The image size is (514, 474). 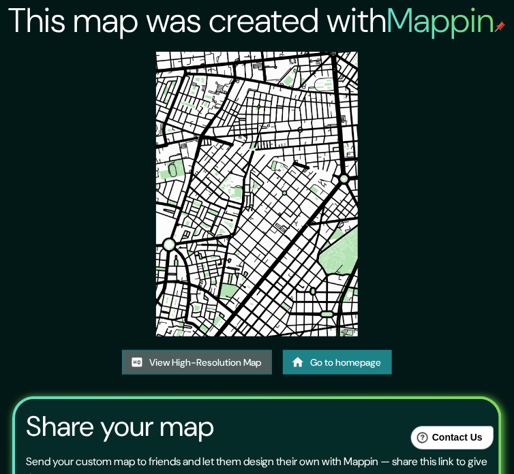 What do you see at coordinates (65, 16) in the screenshot?
I see `span: Contact Us` at bounding box center [65, 16].